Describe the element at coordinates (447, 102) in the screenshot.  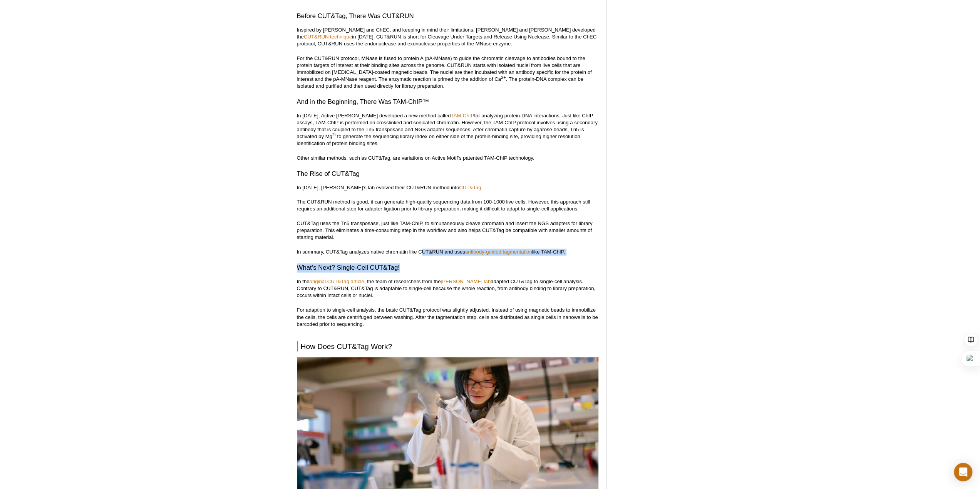
I see `h3: And in the Beginning, There Was TAM-ChIP™` at that location.